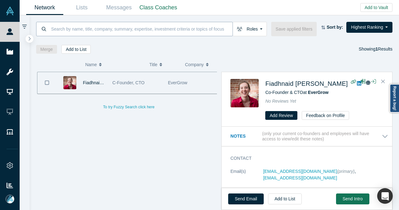 The height and width of the screenshot is (210, 399). Describe the element at coordinates (319, 92) in the screenshot. I see `a: EverGrow` at that location.